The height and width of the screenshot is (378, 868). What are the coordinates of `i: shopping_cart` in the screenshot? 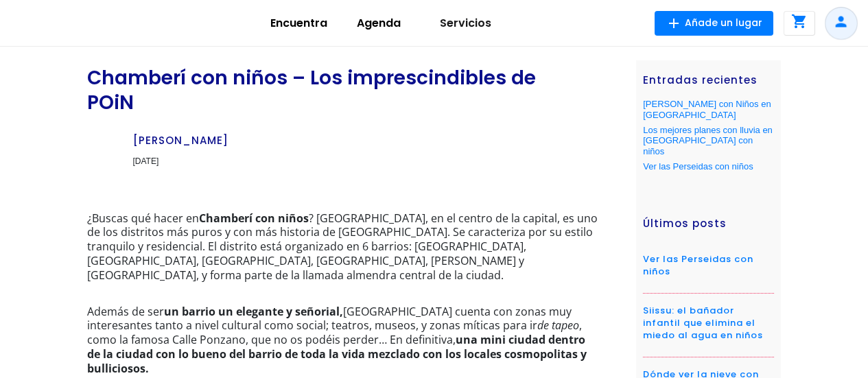 It's located at (799, 21).